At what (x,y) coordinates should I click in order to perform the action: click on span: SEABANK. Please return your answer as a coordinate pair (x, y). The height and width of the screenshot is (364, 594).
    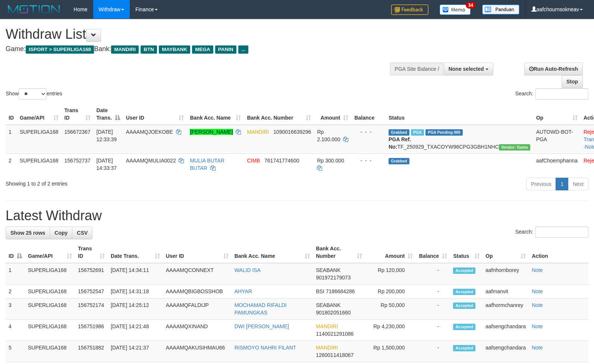
    Looking at the image, I should click on (328, 270).